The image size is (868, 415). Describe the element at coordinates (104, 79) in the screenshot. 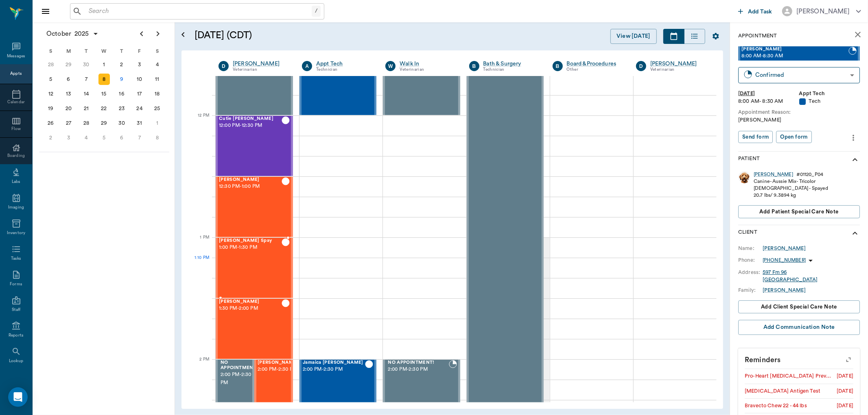

I see `div: Wednesday, October 8, 2025` at that location.